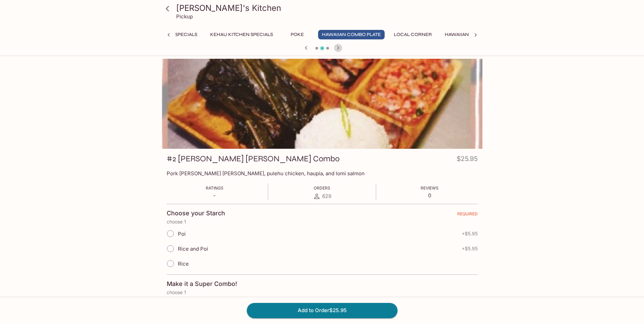 The height and width of the screenshot is (324, 644). What do you see at coordinates (327, 196) in the screenshot?
I see `span: 629` at bounding box center [327, 196].